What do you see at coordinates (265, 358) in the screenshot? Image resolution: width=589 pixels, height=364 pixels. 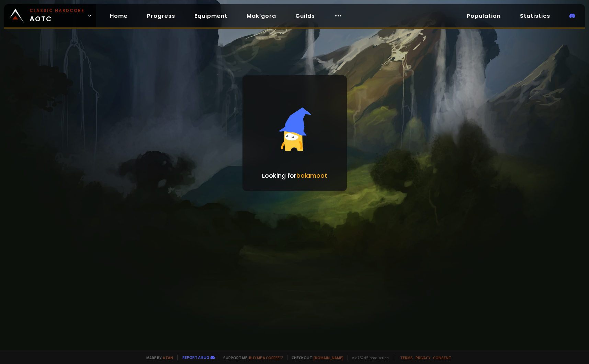 I see `a: Buy me a coffee` at bounding box center [265, 358].